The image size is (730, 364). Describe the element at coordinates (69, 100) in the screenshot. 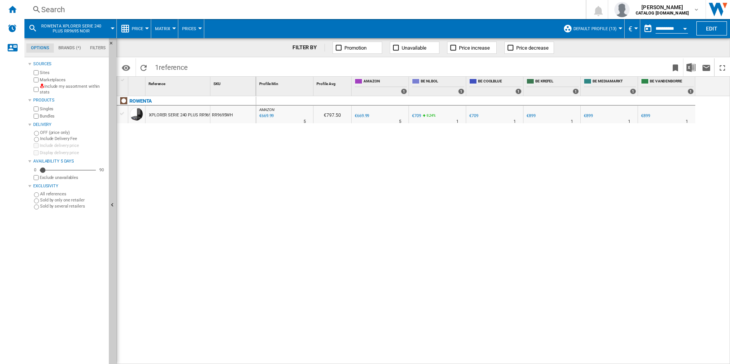

I see `div: Products` at that location.